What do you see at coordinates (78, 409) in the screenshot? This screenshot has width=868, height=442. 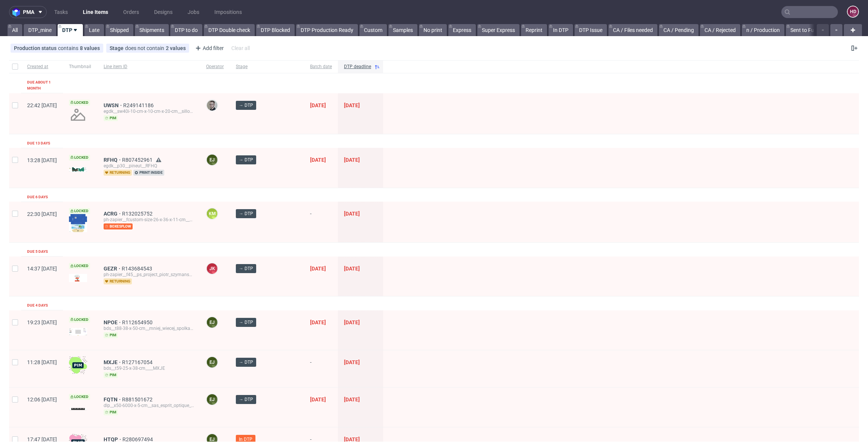 I see `img: version_two_editor_design` at bounding box center [78, 409].